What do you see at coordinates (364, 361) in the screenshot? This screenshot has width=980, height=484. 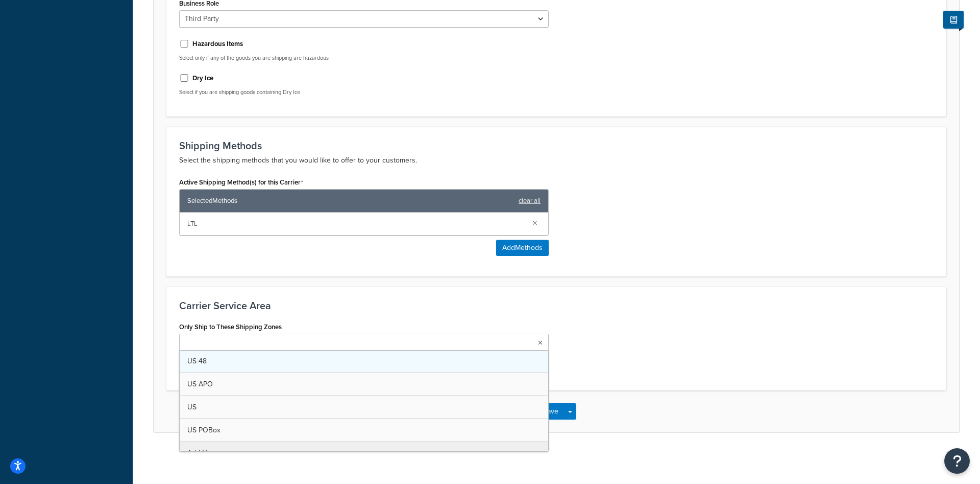 I see `a: US 48` at bounding box center [364, 361].